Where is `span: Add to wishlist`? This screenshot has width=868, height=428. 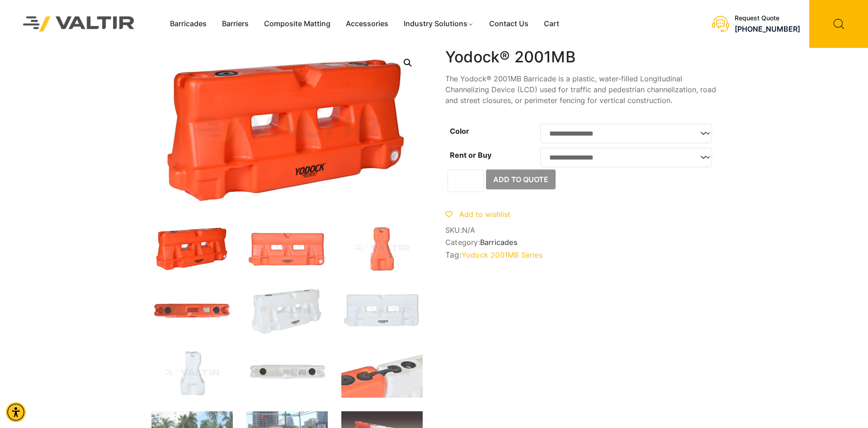 span: Add to wishlist is located at coordinates (485, 214).